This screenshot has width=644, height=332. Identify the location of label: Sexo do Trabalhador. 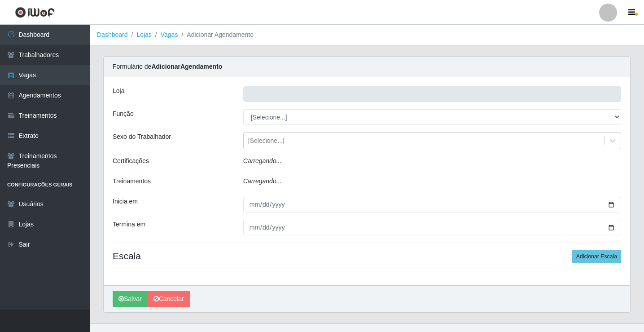
(142, 137).